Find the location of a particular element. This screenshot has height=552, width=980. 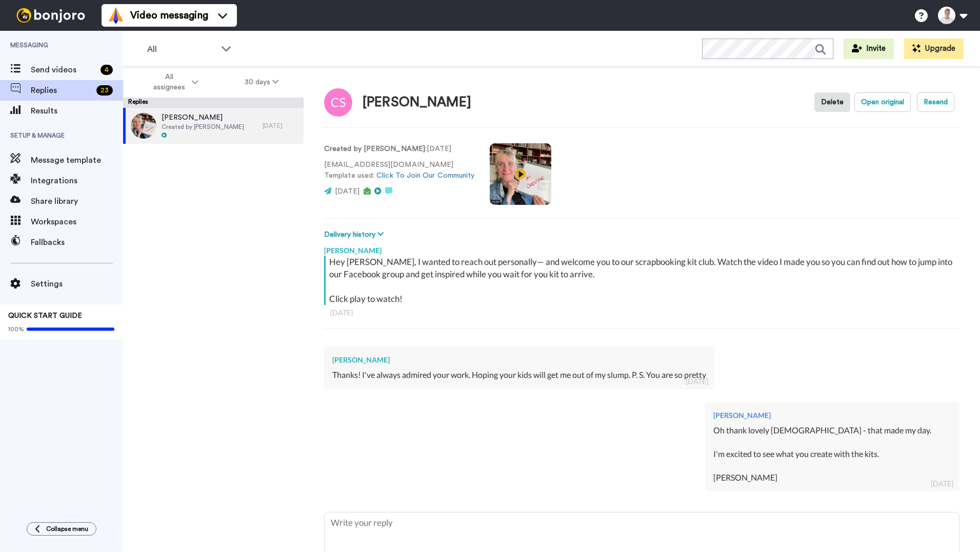

span: All is located at coordinates (181, 49).